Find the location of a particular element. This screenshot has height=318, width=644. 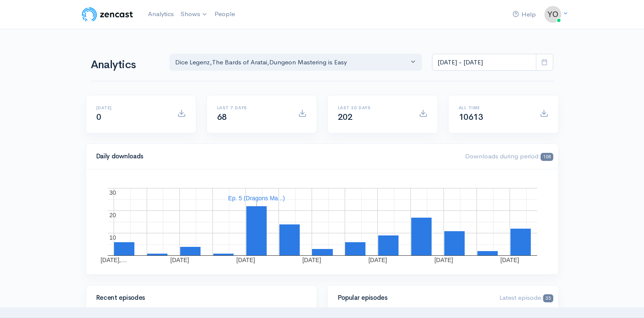

span: Latest episode: is located at coordinates (526, 298).